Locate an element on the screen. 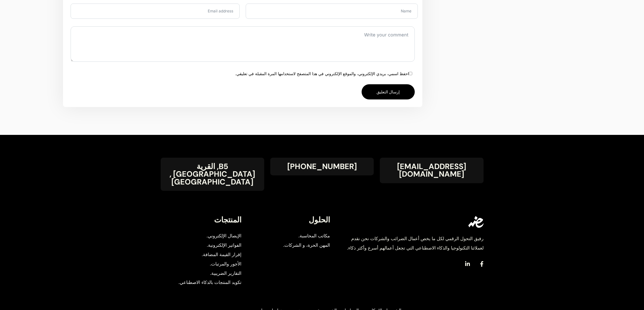  span: الأجور والمرتبات. is located at coordinates (225, 264).